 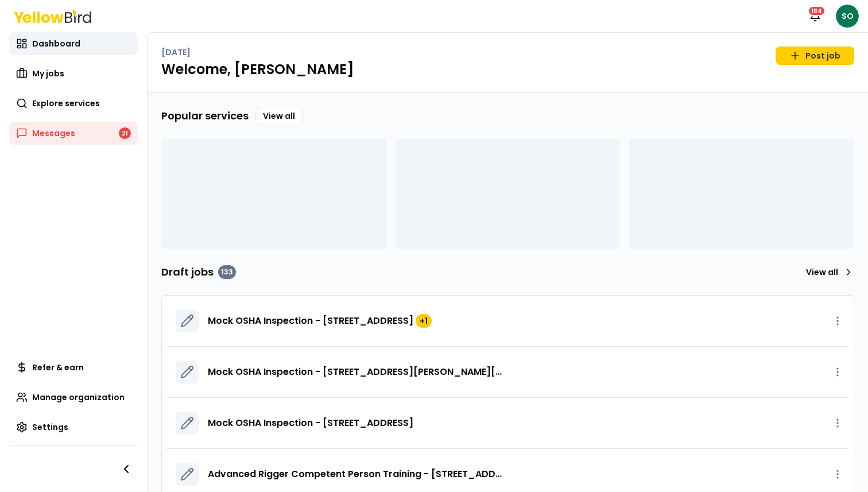 What do you see at coordinates (205, 116) in the screenshot?
I see `h3: Popular services` at bounding box center [205, 116].